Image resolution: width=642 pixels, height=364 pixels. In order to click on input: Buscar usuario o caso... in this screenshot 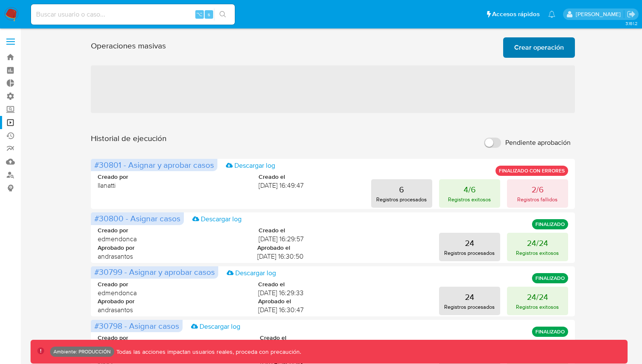, I will do `click(133, 15)`.